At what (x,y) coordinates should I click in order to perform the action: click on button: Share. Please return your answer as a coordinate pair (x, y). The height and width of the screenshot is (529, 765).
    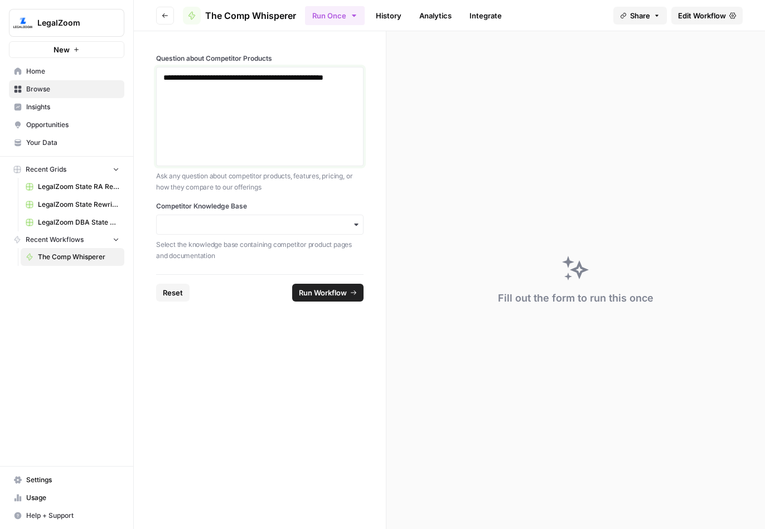
    Looking at the image, I should click on (640, 16).